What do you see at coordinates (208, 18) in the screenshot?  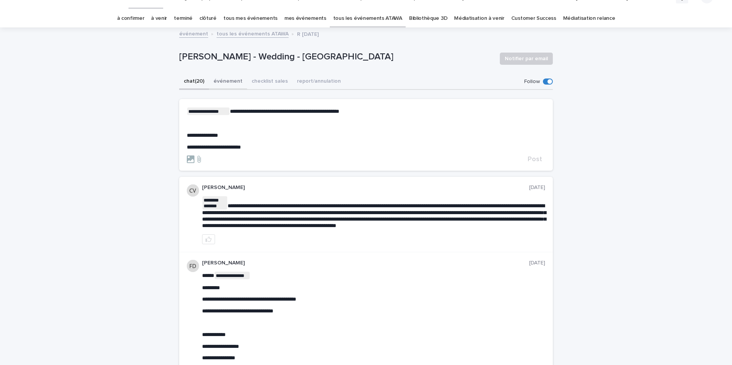 I see `a: clôturé` at bounding box center [208, 18].